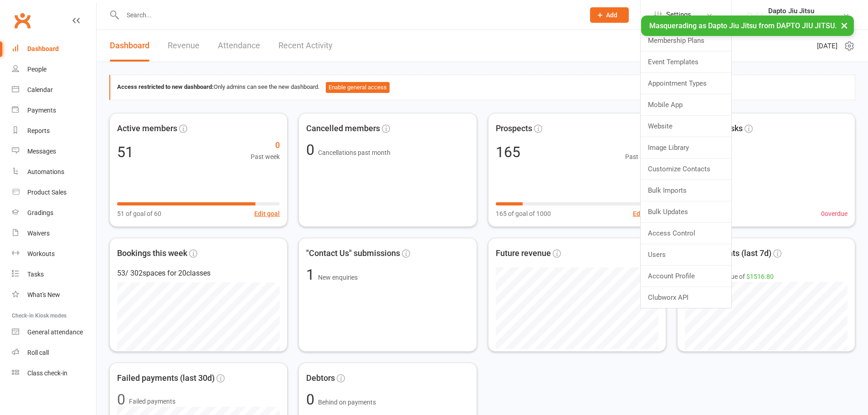 The width and height of the screenshot is (868, 415). Describe the element at coordinates (38, 131) in the screenshot. I see `div: Reports` at that location.